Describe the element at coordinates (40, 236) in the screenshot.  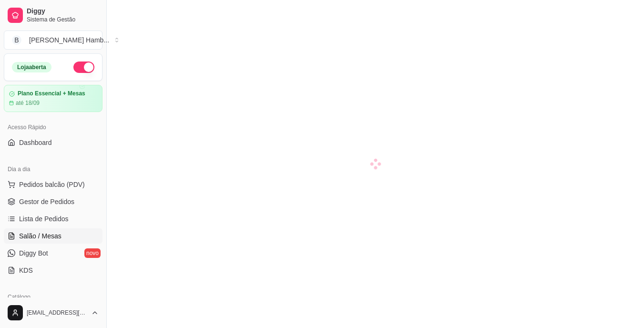
I see `span: Salão / Mesas` at that location.